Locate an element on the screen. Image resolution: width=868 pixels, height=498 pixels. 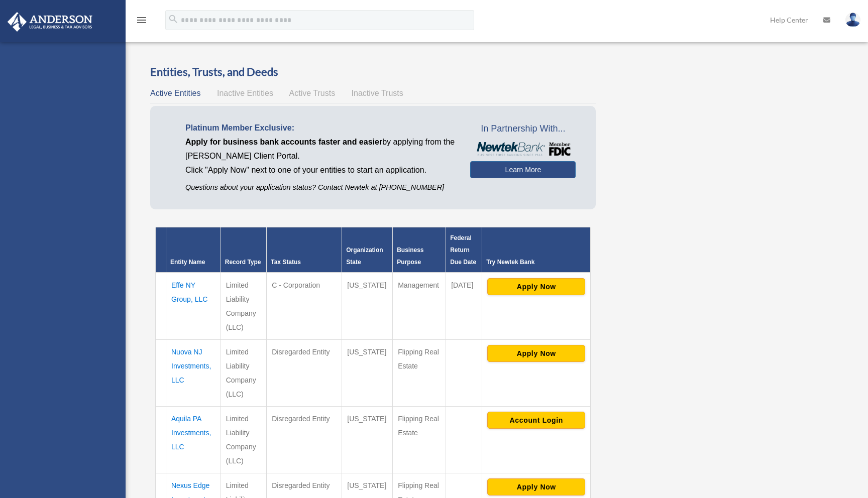
td: C - Corporation is located at coordinates (305, 306).